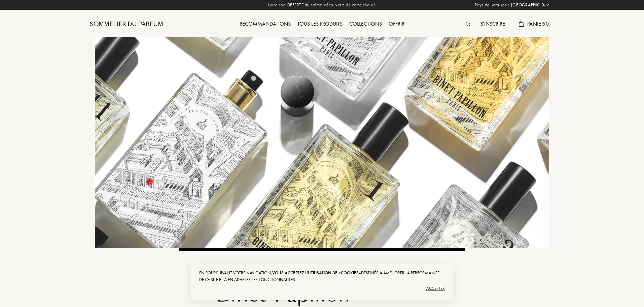 The image size is (644, 307). What do you see at coordinates (521, 24) in the screenshot?
I see `img: cart.svg` at bounding box center [521, 24].